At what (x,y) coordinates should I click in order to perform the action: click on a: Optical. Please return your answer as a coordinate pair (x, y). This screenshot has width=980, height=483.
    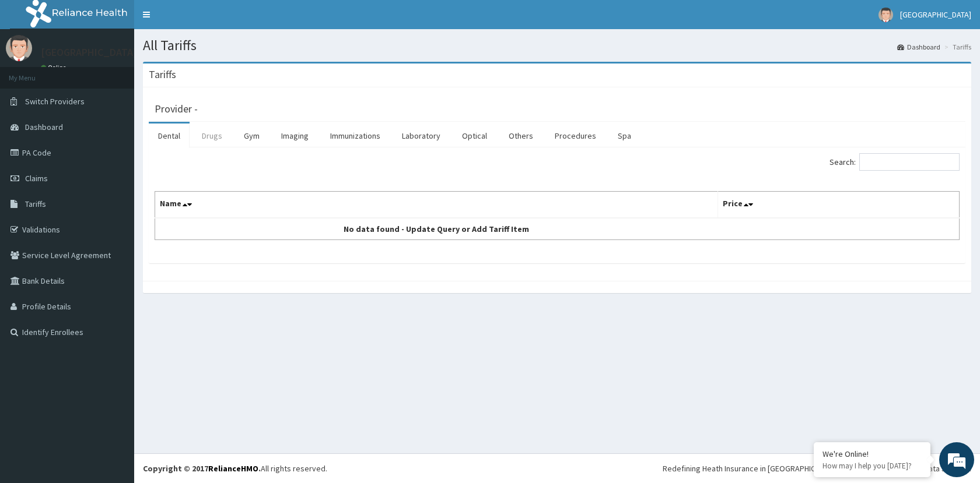
    Looking at the image, I should click on (474, 136).